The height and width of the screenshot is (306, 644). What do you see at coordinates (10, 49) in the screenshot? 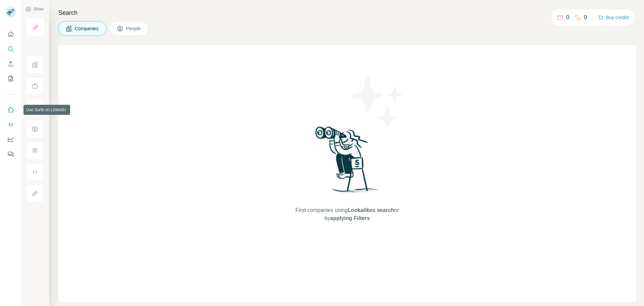
I see `button: Search` at bounding box center [10, 49].